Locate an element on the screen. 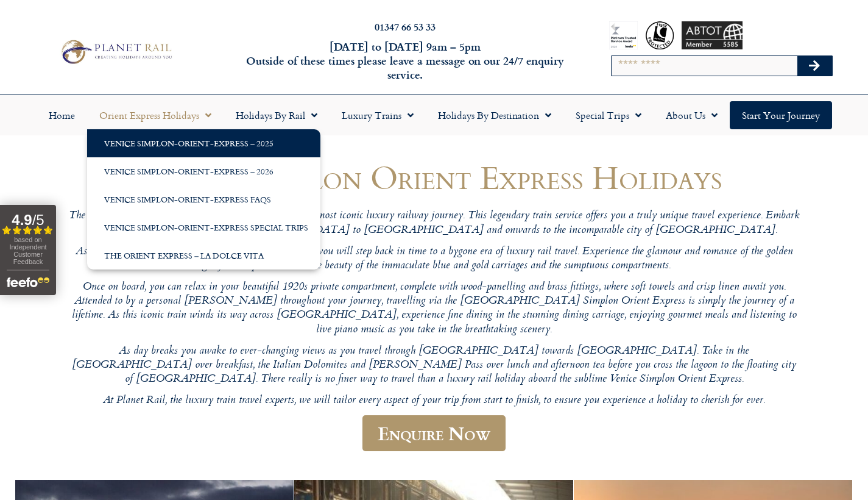 This screenshot has width=868, height=500. p: Once on board, you can relax in your beautiful 1920s private compartment, complete with wood-pane... is located at coordinates (434, 309).